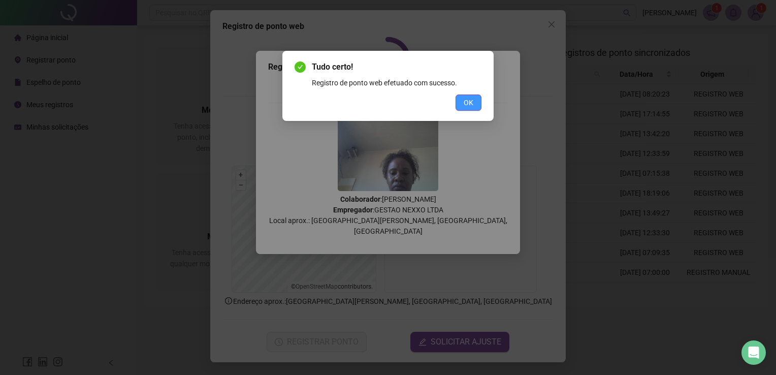 This screenshot has height=375, width=776. Describe the element at coordinates (397, 67) in the screenshot. I see `span: Tudo certo!` at that location.